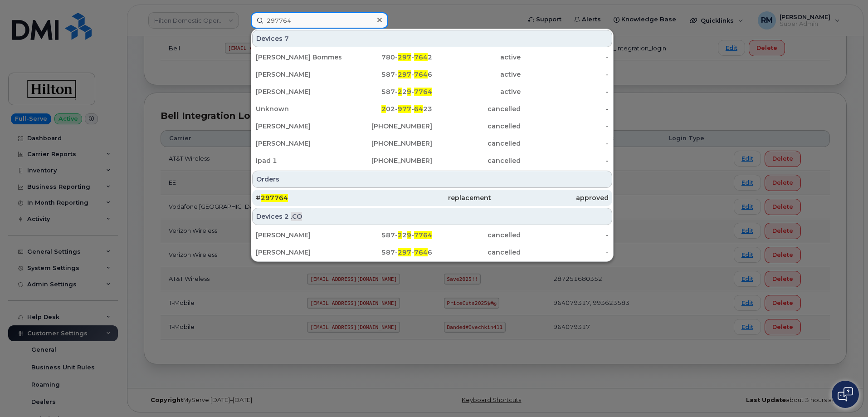 The height and width of the screenshot is (417, 868). I want to click on div: replacement, so click(432, 198).